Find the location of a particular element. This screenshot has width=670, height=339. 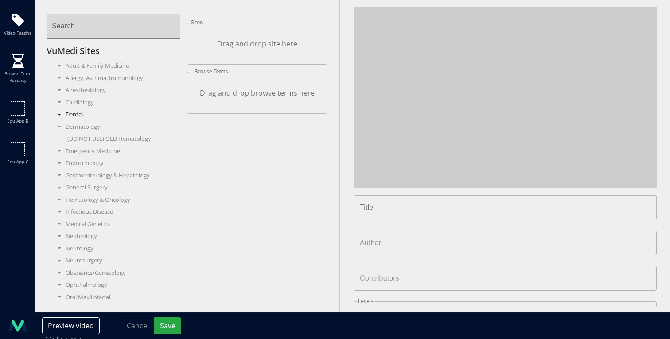

div: Dental is located at coordinates (117, 115).